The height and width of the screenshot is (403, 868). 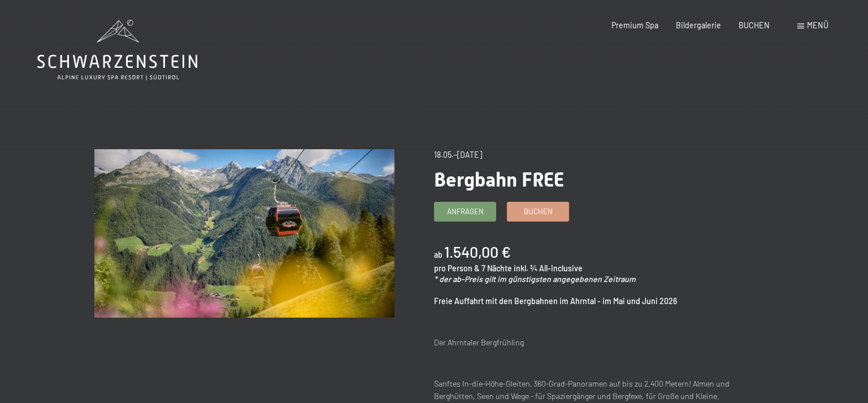 What do you see at coordinates (499, 179) in the screenshot?
I see `span: Bergbahn FREE` at bounding box center [499, 179].